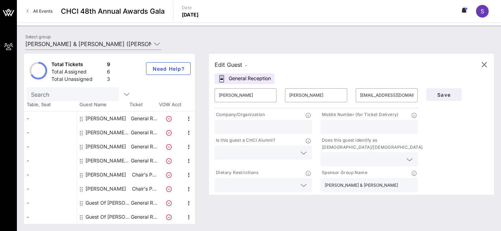 The height and width of the screenshot is (231, 501). I want to click on div: 9, so click(108, 65).